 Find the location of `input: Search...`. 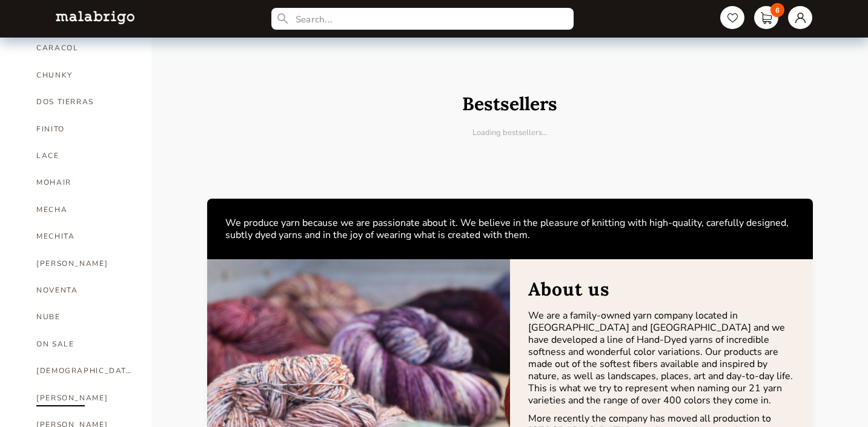

input: Search... is located at coordinates (423, 19).